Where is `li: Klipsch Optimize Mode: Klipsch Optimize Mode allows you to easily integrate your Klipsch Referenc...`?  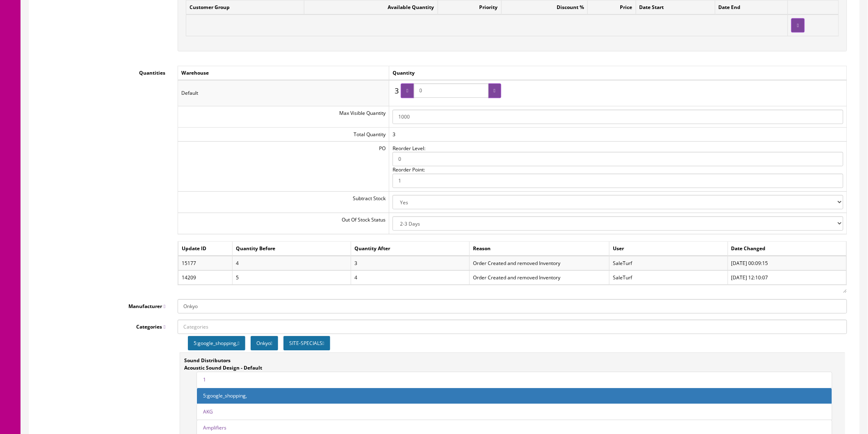
li: Klipsch Optimize Mode: Klipsch Optimize Mode allows you to easily integrate your Klipsch Referenc... is located at coordinates (334, 50).